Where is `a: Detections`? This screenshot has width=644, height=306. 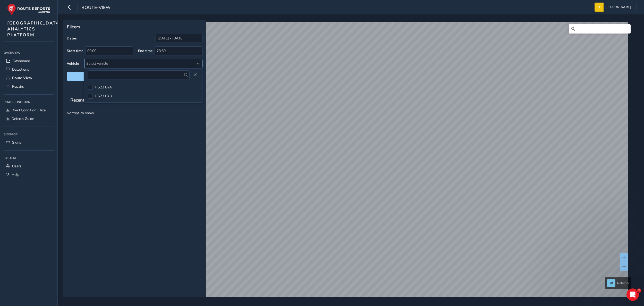 a: Detections is located at coordinates (28, 69).